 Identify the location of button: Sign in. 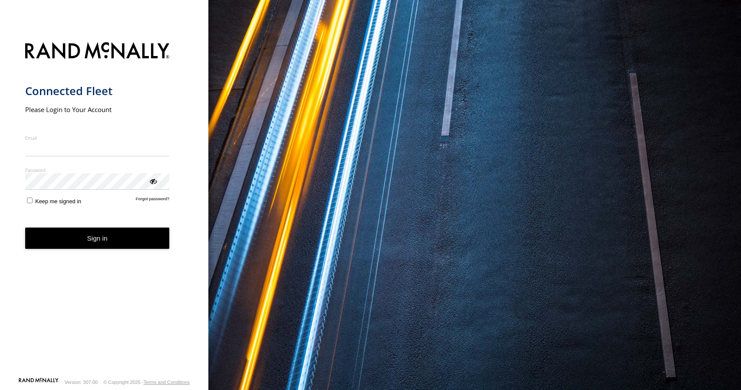
(97, 238).